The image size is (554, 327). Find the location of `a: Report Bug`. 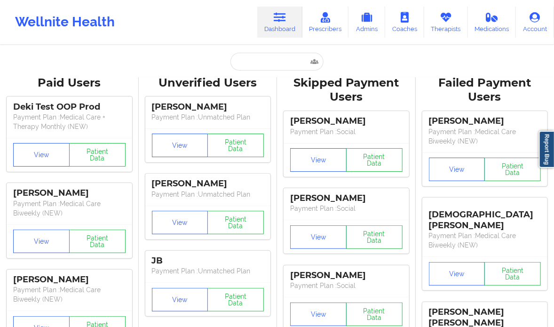

a: Report Bug is located at coordinates (547, 149).